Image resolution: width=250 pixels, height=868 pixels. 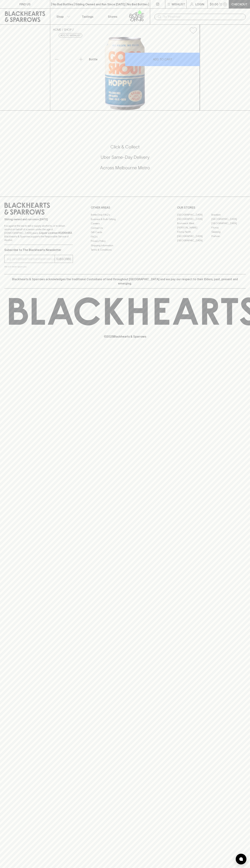 I want to click on a: Privacy Policy, so click(x=125, y=241).